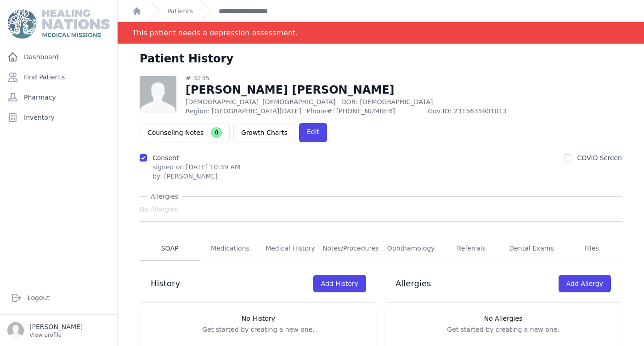 This screenshot has height=346, width=644. What do you see at coordinates (186, 59) in the screenshot?
I see `h1: Patient History` at bounding box center [186, 59].